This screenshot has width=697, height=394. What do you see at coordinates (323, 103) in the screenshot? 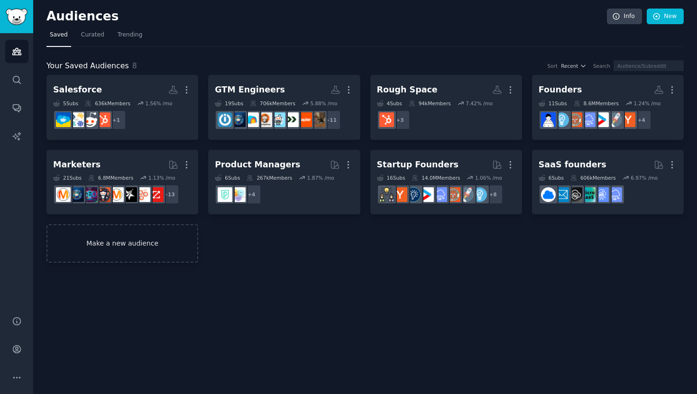
I see `div: 5.88 % /mo` at bounding box center [323, 103].